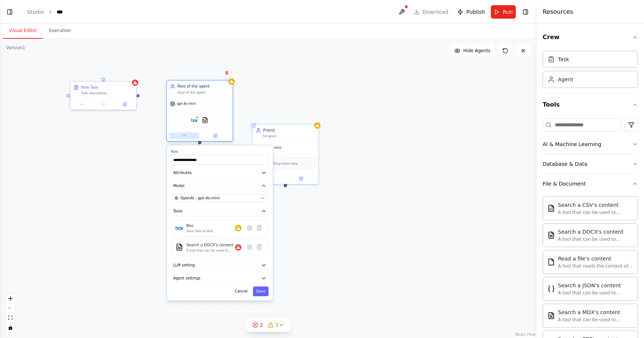 The height and width of the screenshot is (338, 644). I want to click on div: Agent, so click(565, 79).